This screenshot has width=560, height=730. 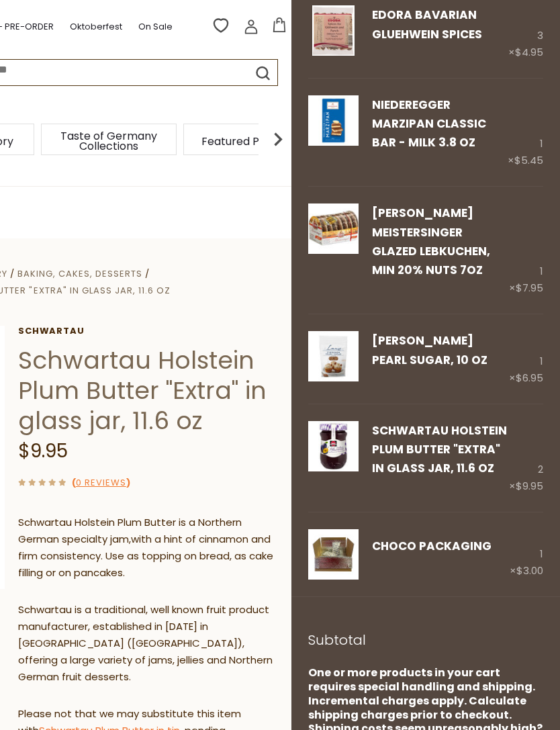 I want to click on a: 0 Reviews, so click(x=101, y=483).